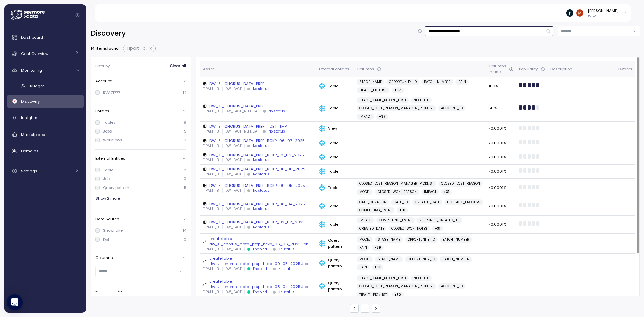 Image resolution: width=644 pixels, height=317 pixels. Describe the element at coordinates (107, 198) in the screenshot. I see `button: Show 2 more` at that location.